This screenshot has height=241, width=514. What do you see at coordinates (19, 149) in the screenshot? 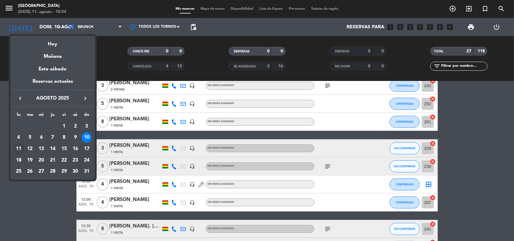
I see `div: 11` at bounding box center [19, 149].